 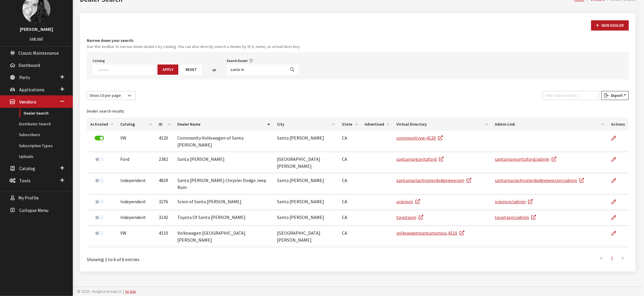 What do you see at coordinates (38, 53) in the screenshot?
I see `span: Classic Maintenance` at bounding box center [38, 53].